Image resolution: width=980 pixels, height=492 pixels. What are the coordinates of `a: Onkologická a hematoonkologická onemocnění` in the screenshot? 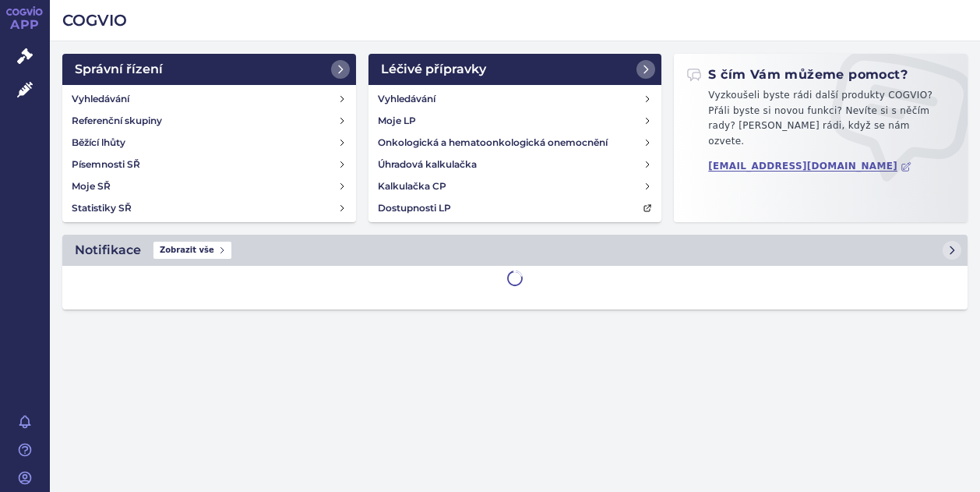 It's located at (515, 143).